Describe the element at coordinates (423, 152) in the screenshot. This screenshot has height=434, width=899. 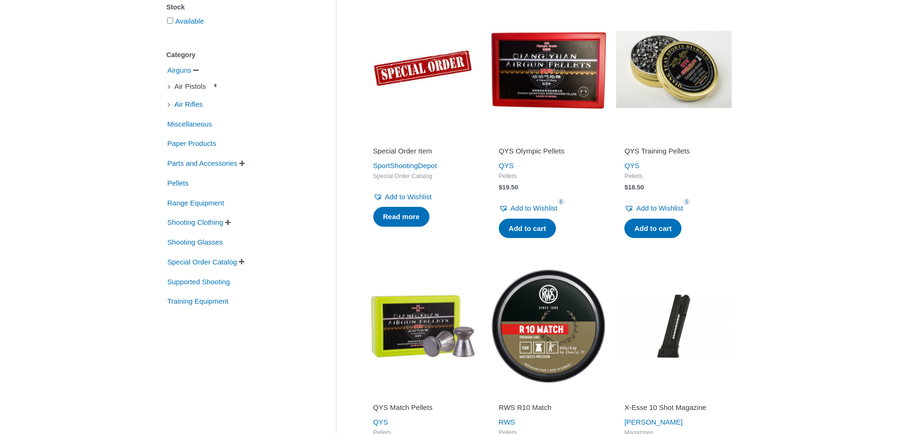
I see `a: Special Order Item` at that location.